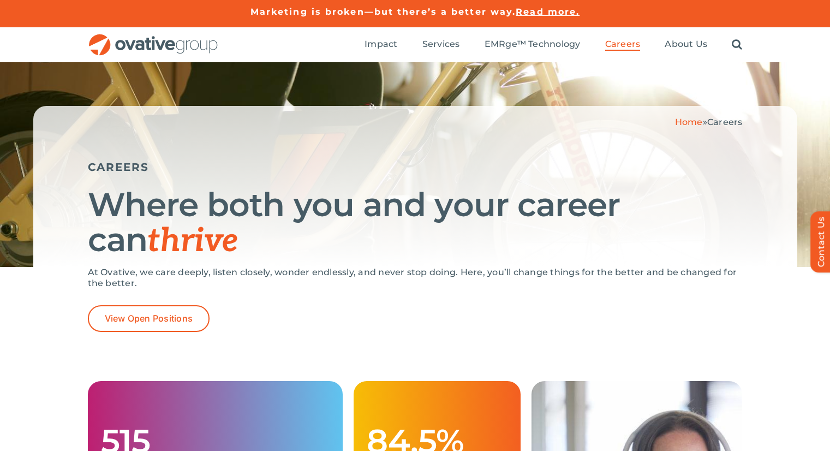  I want to click on span: Read more., so click(547, 11).